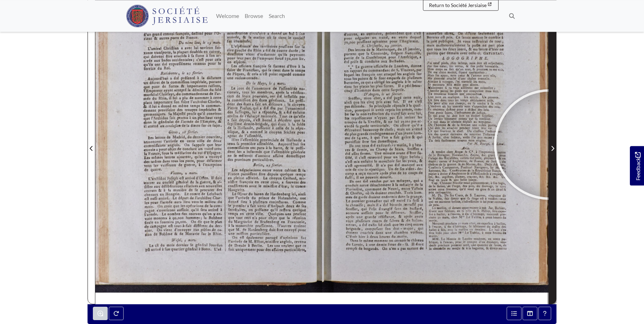  Describe the element at coordinates (166, 16) in the screenshot. I see `img: Société Jersiaise` at that location.